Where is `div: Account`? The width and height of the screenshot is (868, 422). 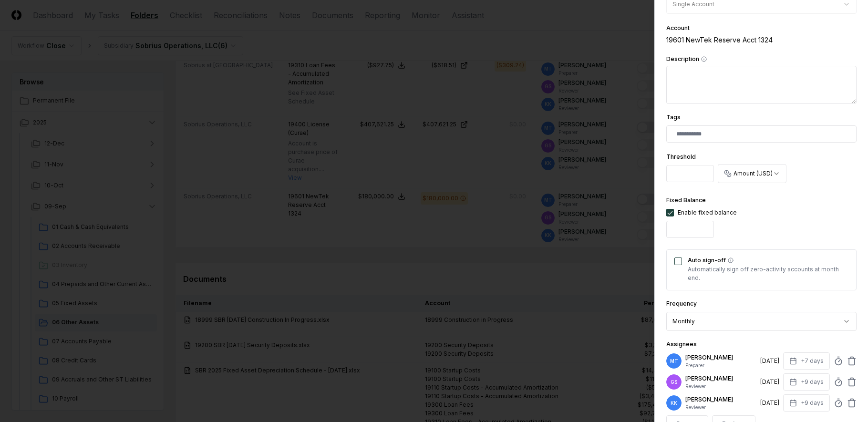 div: Account is located at coordinates (762, 28).